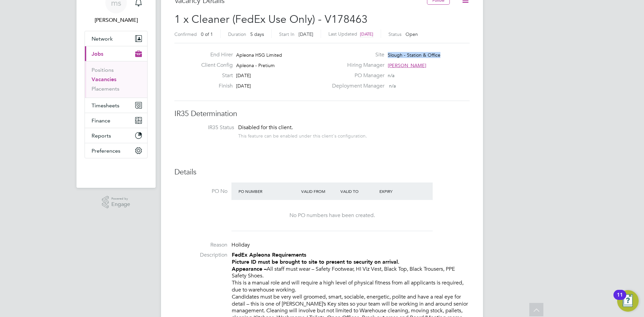 This screenshot has height=317, width=644. Describe the element at coordinates (101, 136) in the screenshot. I see `span: Reports` at that location.